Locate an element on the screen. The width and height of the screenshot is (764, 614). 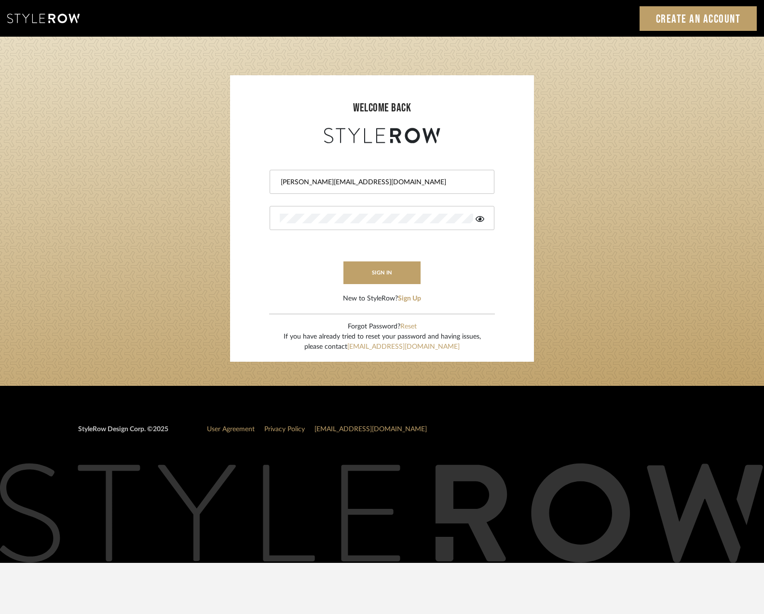
div: New to StyleRow? is located at coordinates (382, 299).